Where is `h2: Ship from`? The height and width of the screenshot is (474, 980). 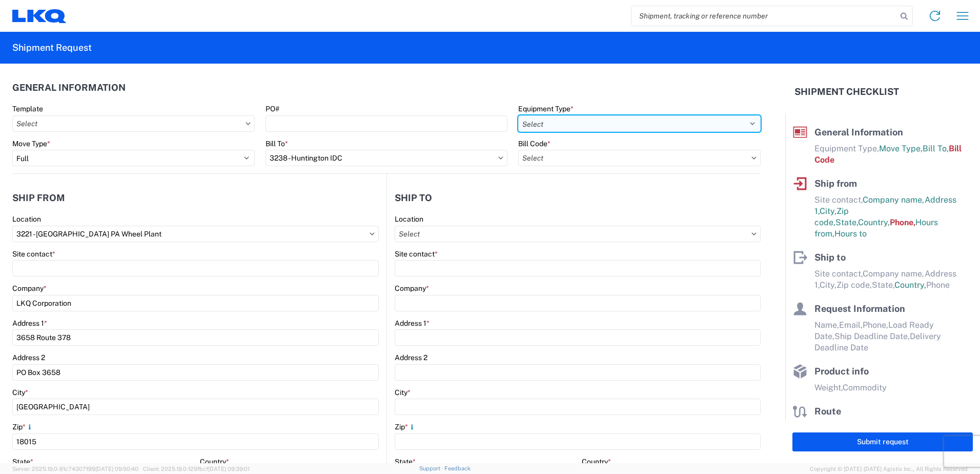 h2: Ship from is located at coordinates (38, 198).